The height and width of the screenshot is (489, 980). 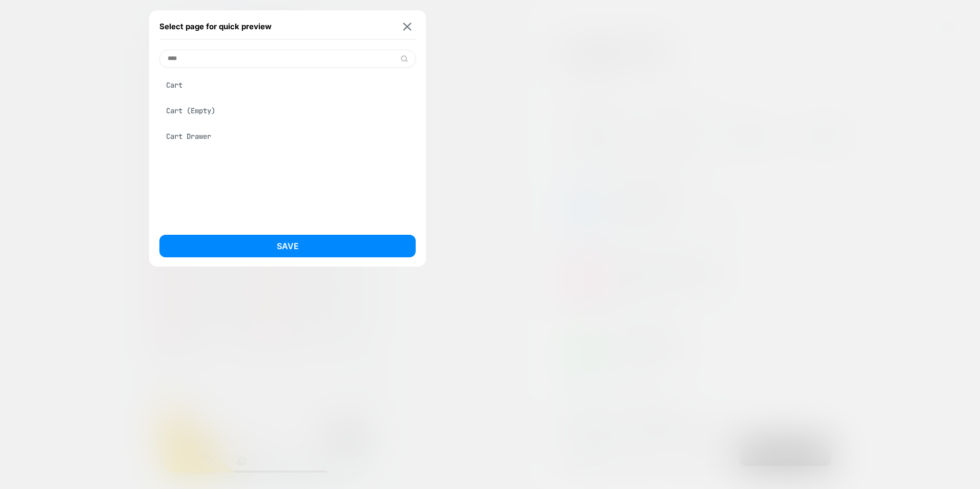 I want to click on img: close, so click(x=407, y=26).